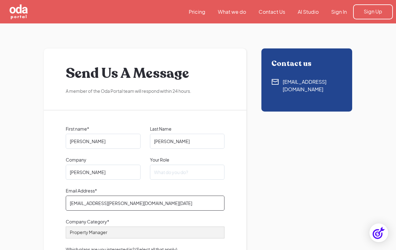  I want to click on div: A member of the Oda Portal team will respond within 24 hours., so click(145, 91).